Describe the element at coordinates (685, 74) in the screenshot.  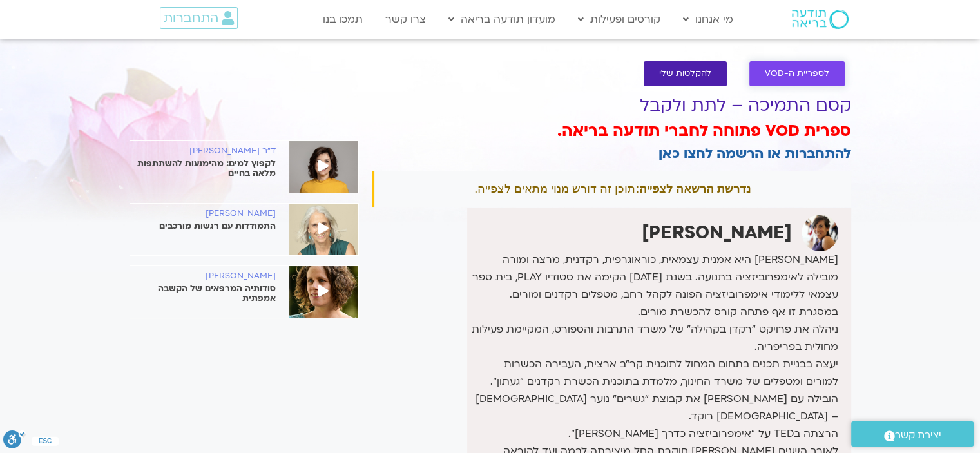
I see `span: להקלטות שלי` at that location.